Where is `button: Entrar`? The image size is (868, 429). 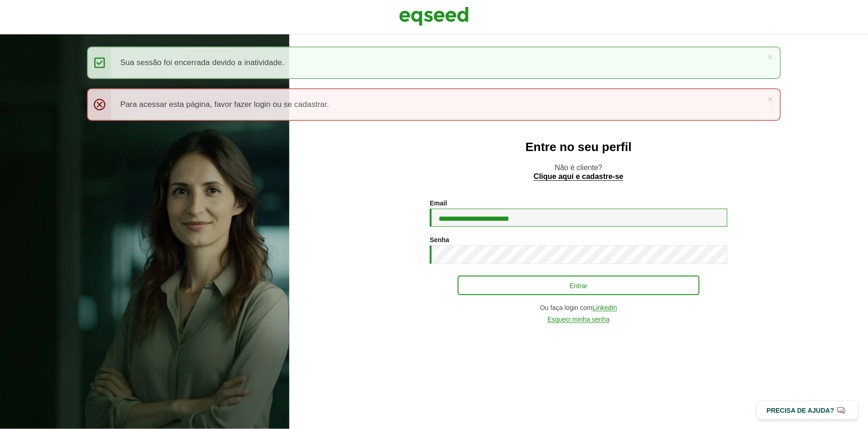 button: Entrar is located at coordinates (579, 285).